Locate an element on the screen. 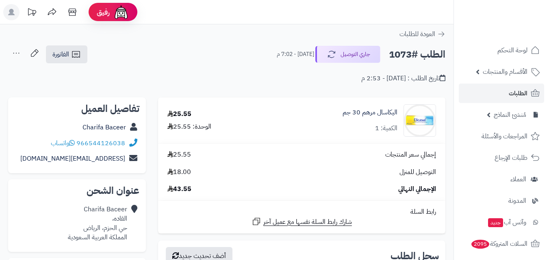 This screenshot has width=549, height=260. h2: تفاصيل العميل is located at coordinates (77, 109).